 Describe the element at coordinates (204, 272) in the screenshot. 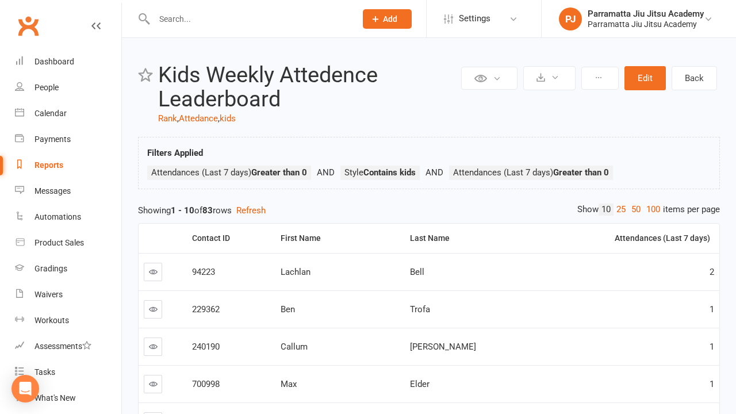

I see `span: 94223` at that location.